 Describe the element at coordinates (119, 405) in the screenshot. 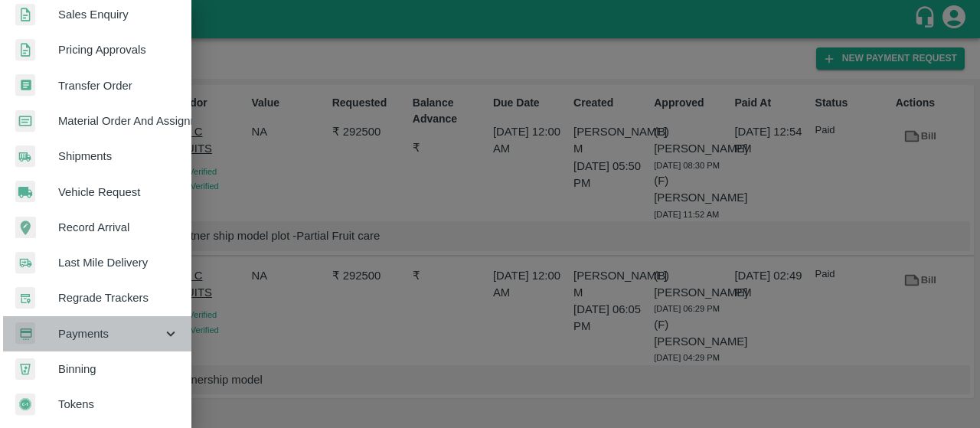

I see `span: Tokens` at that location.